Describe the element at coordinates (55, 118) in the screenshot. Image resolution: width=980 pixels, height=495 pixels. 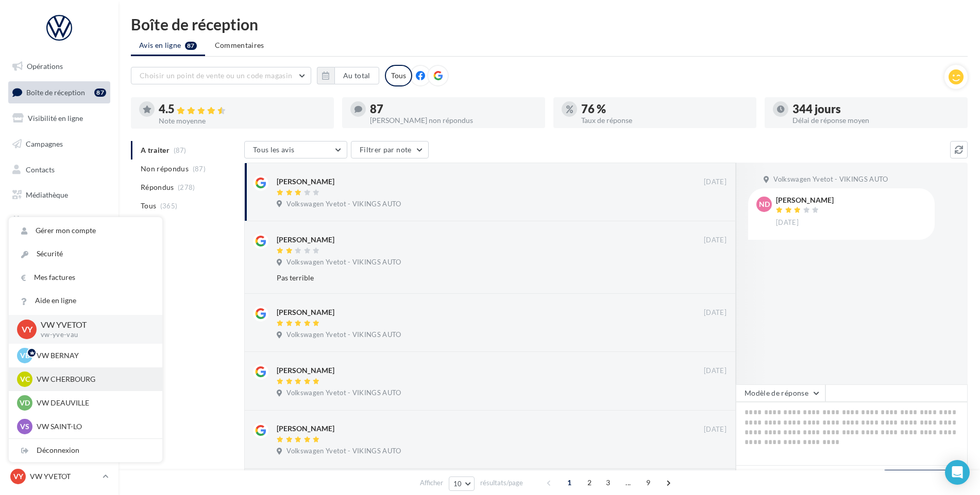
I see `span: Visibilité en ligne` at that location.